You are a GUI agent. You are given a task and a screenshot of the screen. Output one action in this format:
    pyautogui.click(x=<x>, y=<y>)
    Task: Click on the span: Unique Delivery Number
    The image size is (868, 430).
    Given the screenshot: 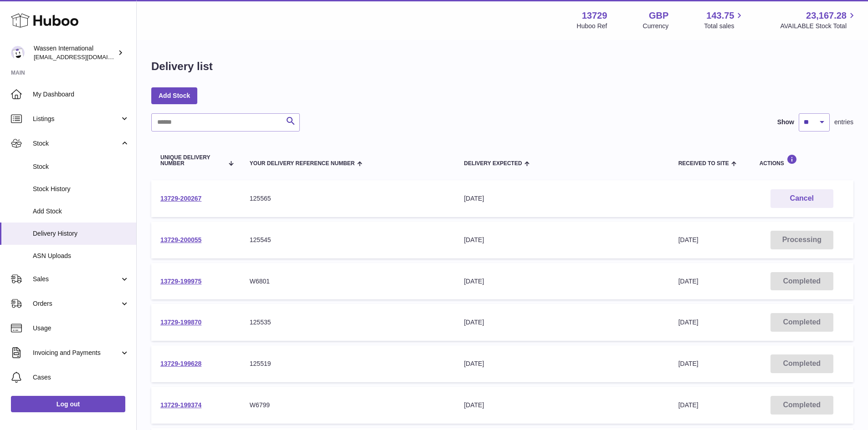 What is the action you would take?
    pyautogui.click(x=191, y=161)
    